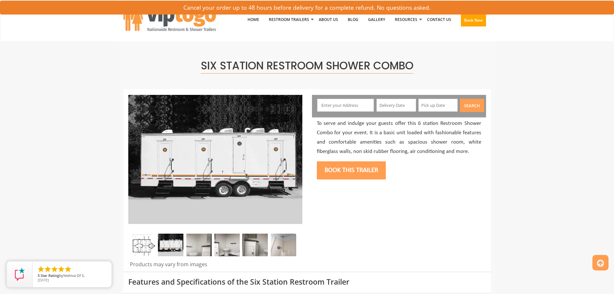 This screenshot has height=294, width=614. I want to click on img: Floor Plan of 6 station restroom shower combo trailer, so click(142, 245).